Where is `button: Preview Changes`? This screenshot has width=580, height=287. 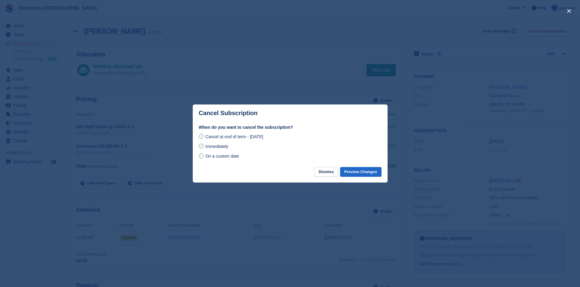 button: Preview Changes is located at coordinates (360, 172).